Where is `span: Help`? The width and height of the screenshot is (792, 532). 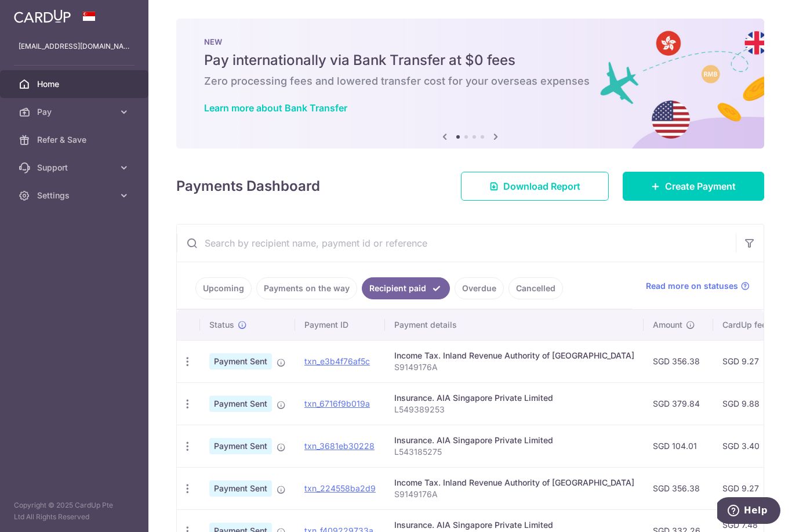
span: Help is located at coordinates (38, 14).